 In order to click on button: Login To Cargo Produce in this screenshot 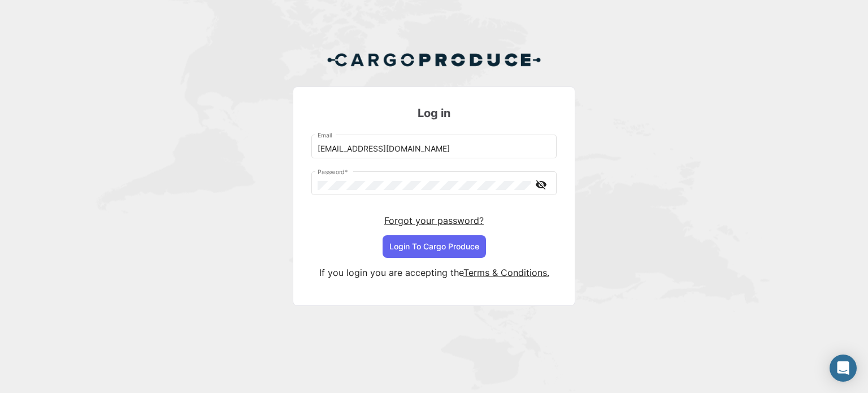, I will do `click(434, 247)`.